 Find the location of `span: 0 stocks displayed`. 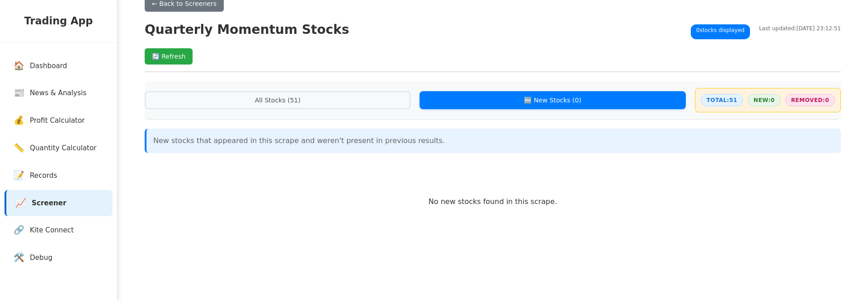

span: 0 stocks displayed is located at coordinates (720, 31).